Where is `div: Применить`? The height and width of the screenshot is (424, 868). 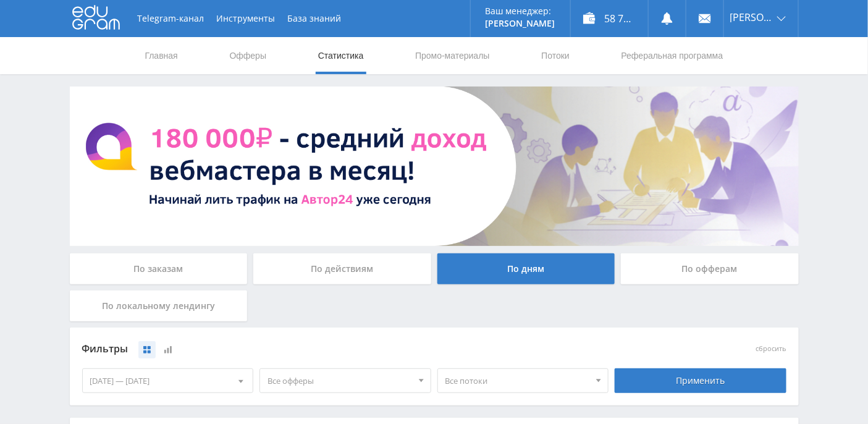
div: Применить is located at coordinates (701, 381).